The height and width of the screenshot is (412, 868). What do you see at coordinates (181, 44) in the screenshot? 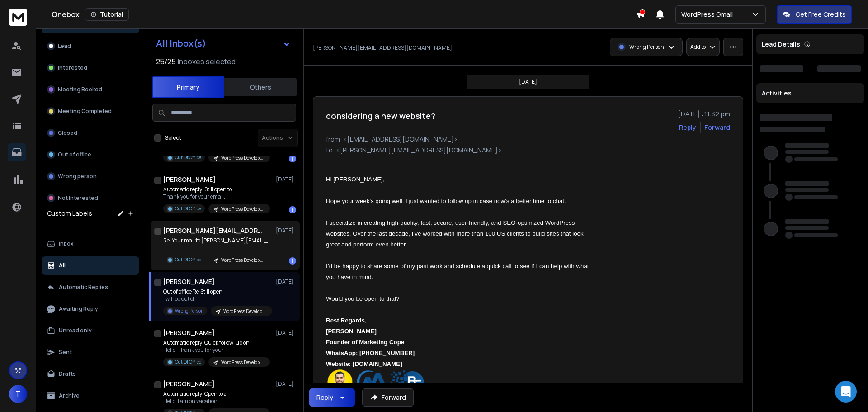
I see `h1: All Inbox(s)` at bounding box center [181, 44].